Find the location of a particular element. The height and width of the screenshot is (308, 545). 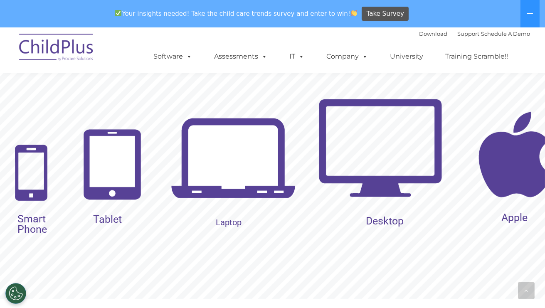

a: Download is located at coordinates (434, 34).